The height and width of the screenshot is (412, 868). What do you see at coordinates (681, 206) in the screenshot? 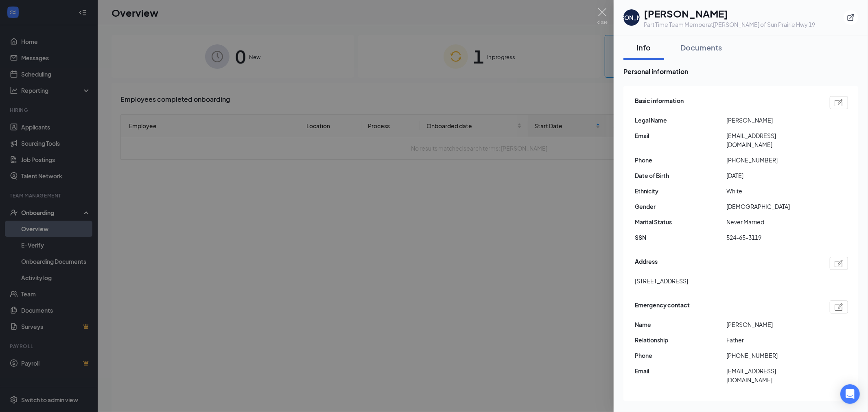
I see `span: Gender` at bounding box center [681, 206].